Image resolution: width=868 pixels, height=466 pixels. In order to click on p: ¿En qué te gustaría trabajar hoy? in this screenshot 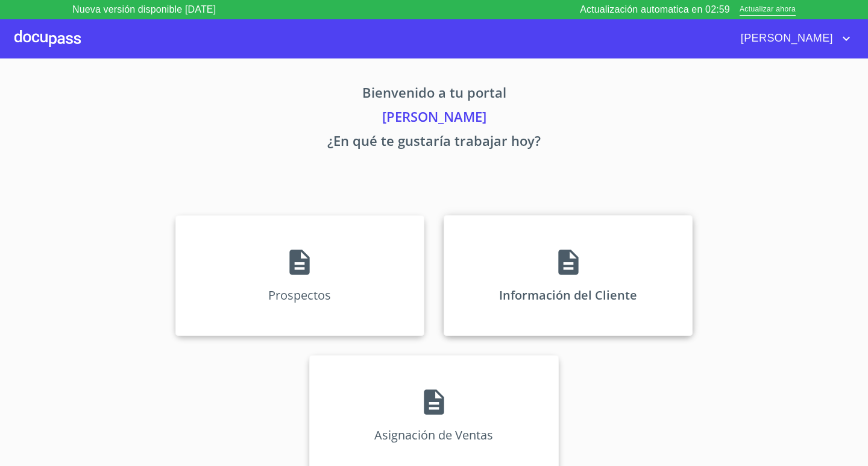, I will do `click(434, 143)`.